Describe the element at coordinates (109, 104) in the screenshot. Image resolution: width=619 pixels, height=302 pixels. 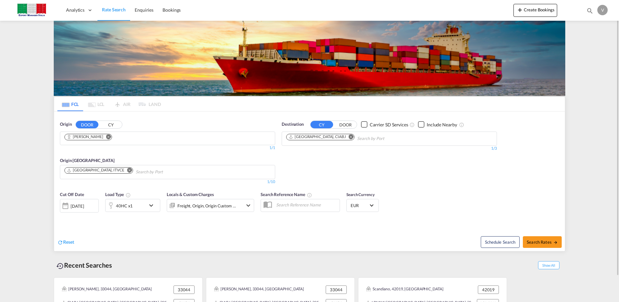
I see `md-pagination-wrapper: Use the left and right arrow keys to navigate between tabs` at that location.